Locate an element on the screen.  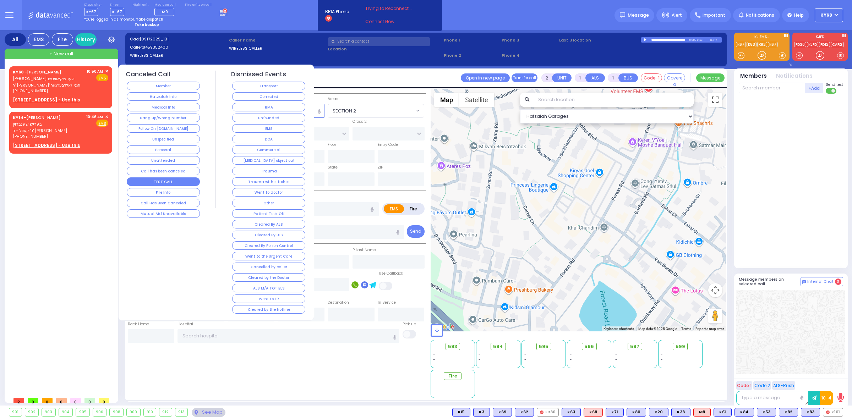
button: Trauma is located at coordinates (269, 171).